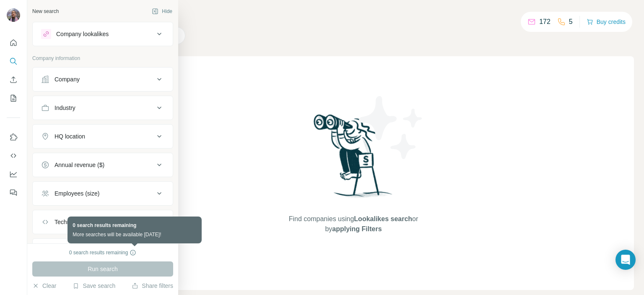 The height and width of the screenshot is (295, 644). What do you see at coordinates (103, 193) in the screenshot?
I see `button: Employees (size)` at bounding box center [103, 193].